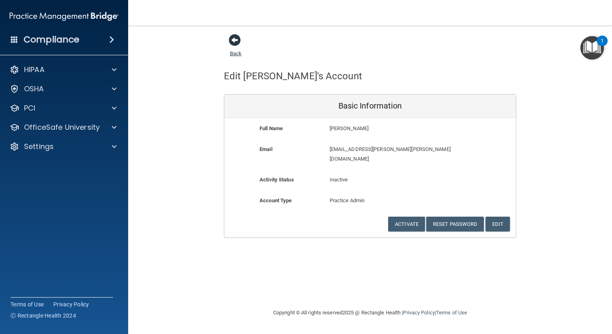  I want to click on a: Back, so click(235, 48).